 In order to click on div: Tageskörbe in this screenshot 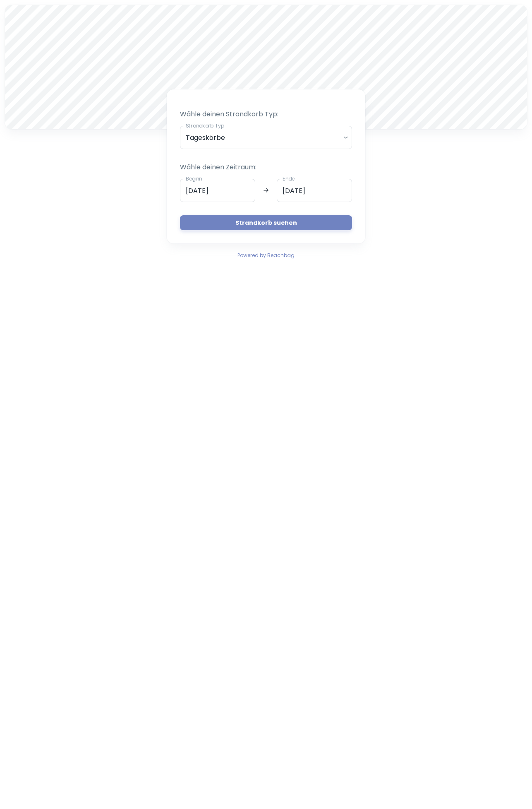, I will do `click(266, 137)`.